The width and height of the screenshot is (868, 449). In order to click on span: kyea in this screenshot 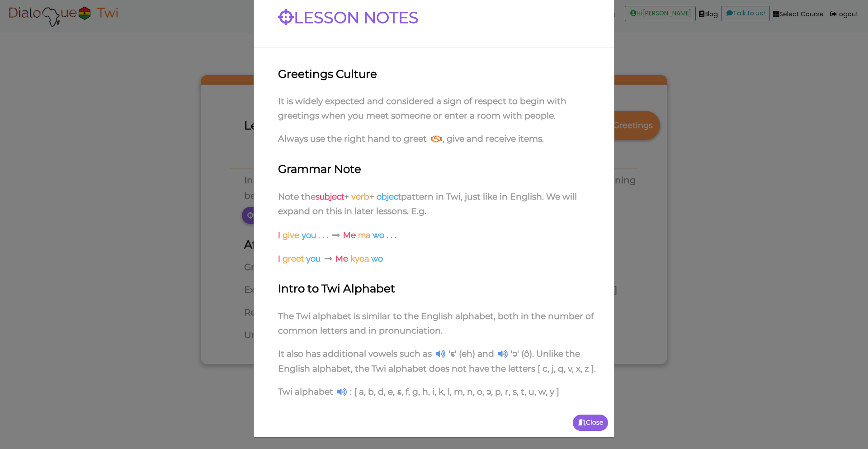, I will do `click(360, 258)`.